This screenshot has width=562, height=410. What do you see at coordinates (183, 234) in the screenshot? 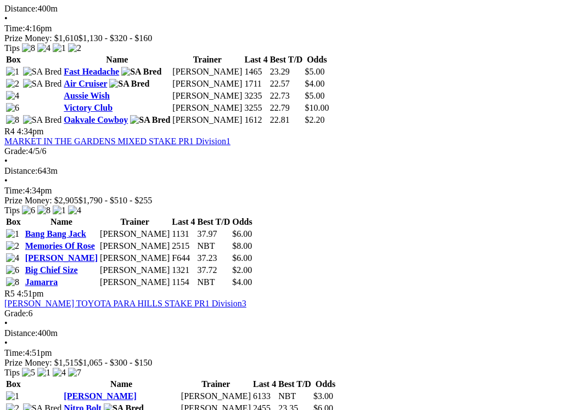
I see `td: 1131` at bounding box center [183, 234].